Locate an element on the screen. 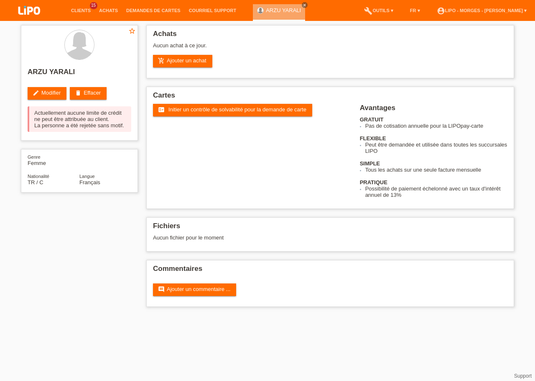 This screenshot has height=381, width=535. h2: Avantages is located at coordinates (434, 110).